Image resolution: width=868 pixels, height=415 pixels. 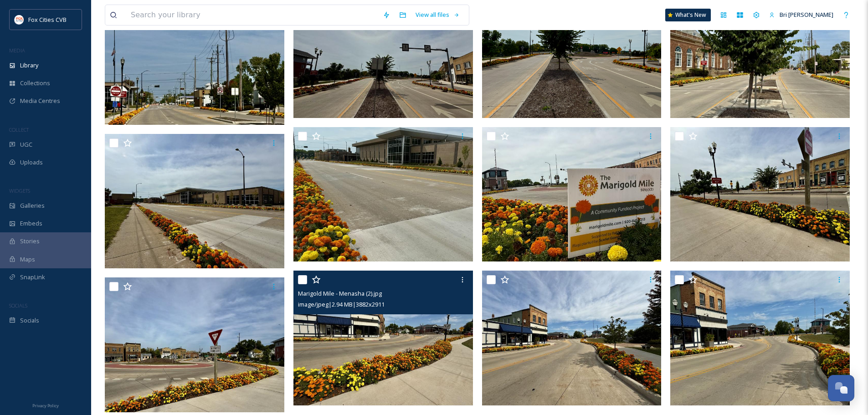 I want to click on div: View all files, so click(x=437, y=14).